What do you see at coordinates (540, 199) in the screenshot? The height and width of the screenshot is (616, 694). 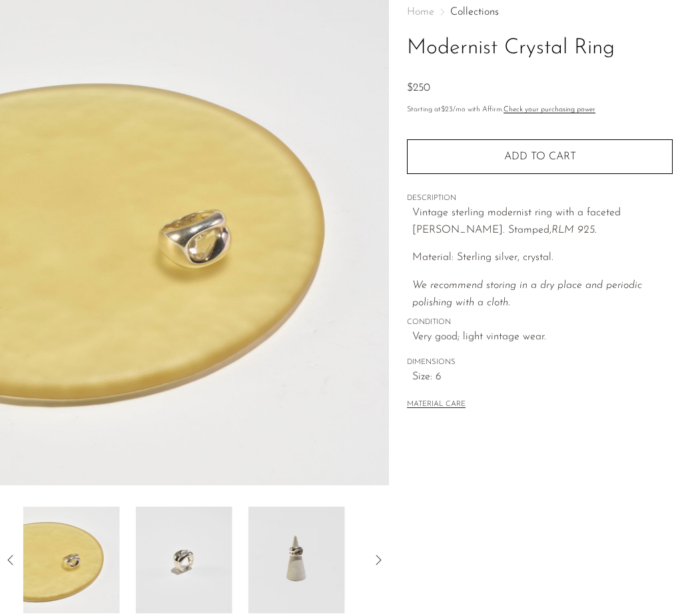 I see `span: DESCRIPTION` at bounding box center [540, 199].